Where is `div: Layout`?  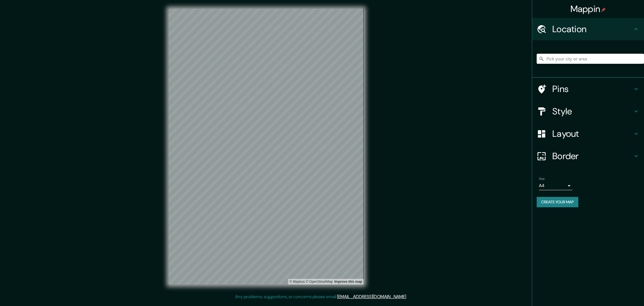 div: Layout is located at coordinates (588, 134).